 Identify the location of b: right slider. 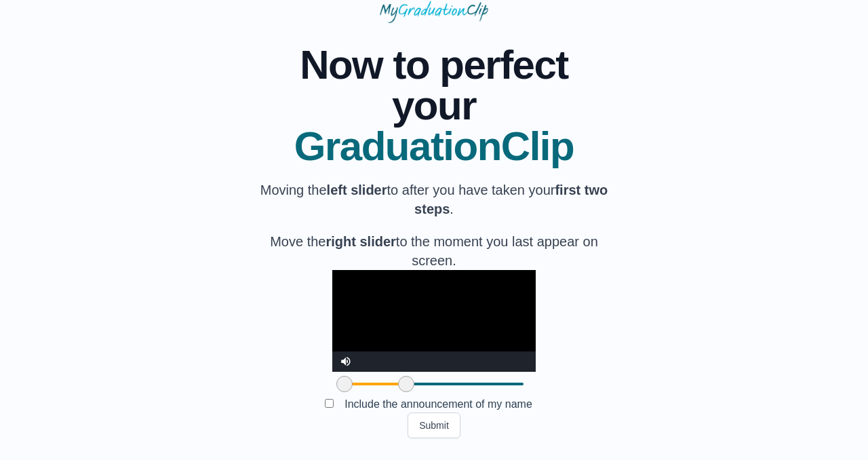
(360, 242).